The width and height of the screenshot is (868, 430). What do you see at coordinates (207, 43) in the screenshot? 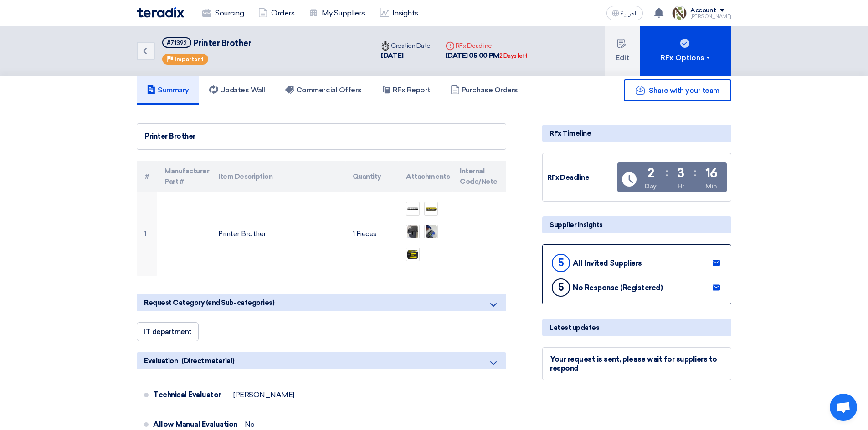
I see `h5: Printer Brother` at bounding box center [207, 43].